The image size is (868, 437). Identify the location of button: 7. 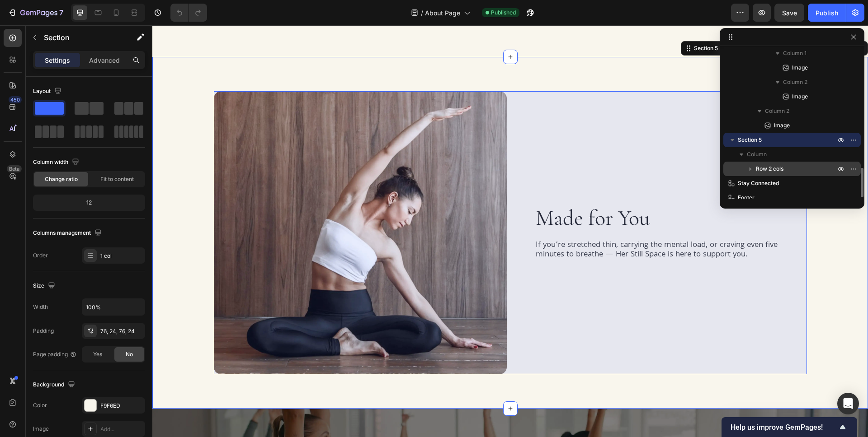
(35, 13).